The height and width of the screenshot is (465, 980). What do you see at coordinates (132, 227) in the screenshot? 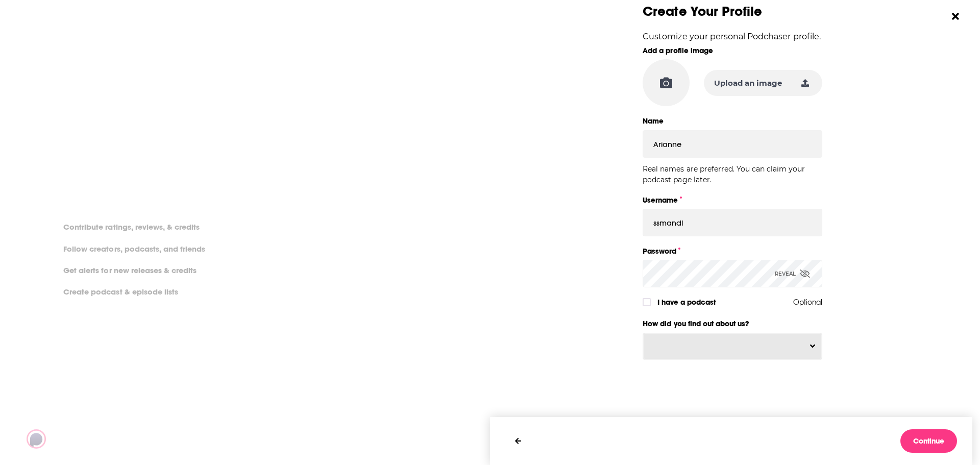
I see `li: Contribute ratings, reviews, & credits` at bounding box center [132, 227].